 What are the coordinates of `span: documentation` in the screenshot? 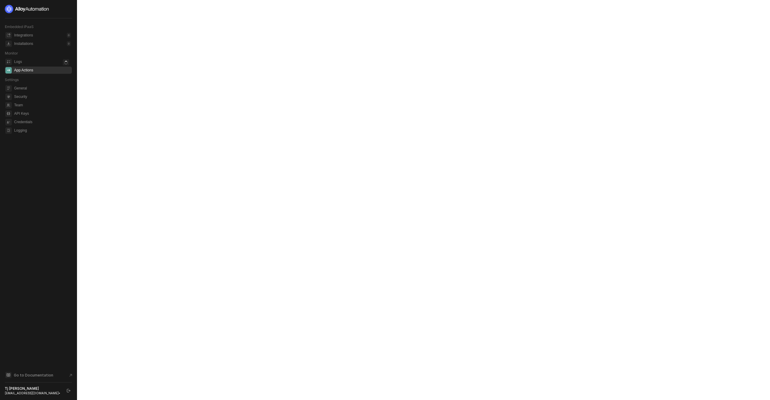 It's located at (8, 375).